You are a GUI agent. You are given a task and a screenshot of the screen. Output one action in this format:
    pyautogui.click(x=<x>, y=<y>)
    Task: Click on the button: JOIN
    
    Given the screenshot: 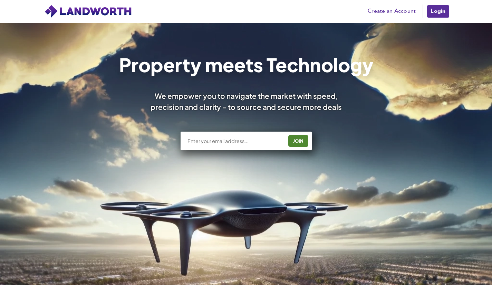 What is the action you would take?
    pyautogui.click(x=298, y=141)
    